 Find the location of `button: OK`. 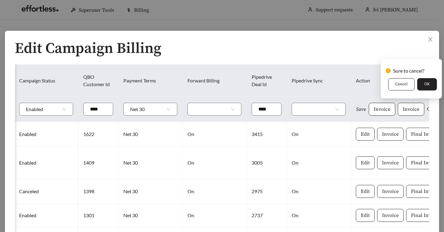

button: OK is located at coordinates (427, 84).